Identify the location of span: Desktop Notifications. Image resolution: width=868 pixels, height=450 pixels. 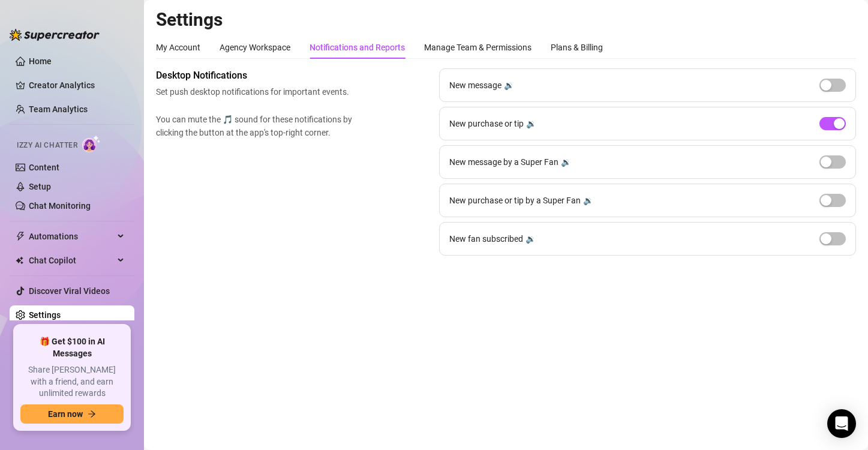
(257, 75).